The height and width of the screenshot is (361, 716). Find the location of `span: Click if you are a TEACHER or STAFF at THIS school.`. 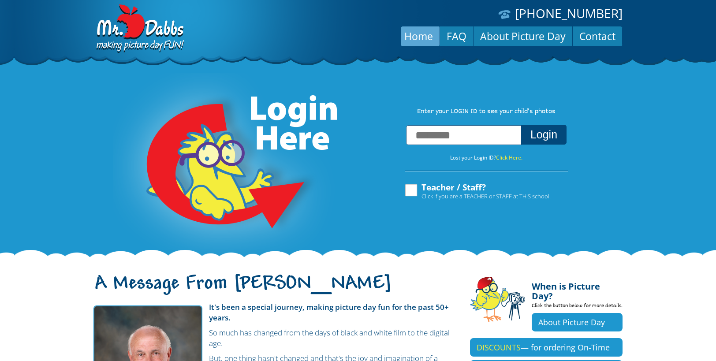

span: Click if you are a TEACHER or STAFF at THIS school. is located at coordinates (486, 196).